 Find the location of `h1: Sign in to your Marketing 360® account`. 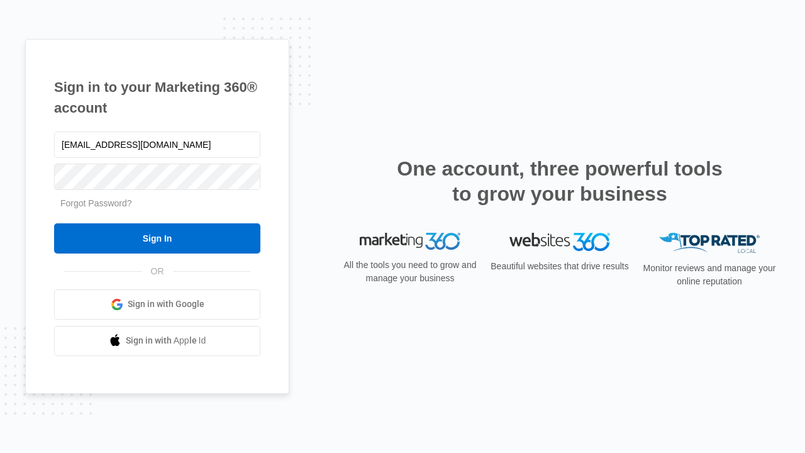

h1: Sign in to your Marketing 360® account is located at coordinates (157, 97).